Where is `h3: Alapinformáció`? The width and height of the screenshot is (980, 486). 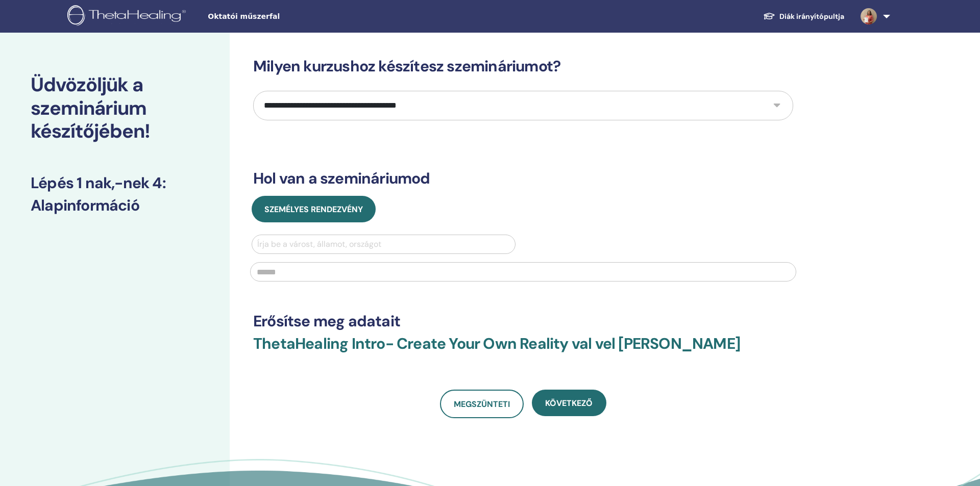 h3: Alapinformáció is located at coordinates (115, 205).